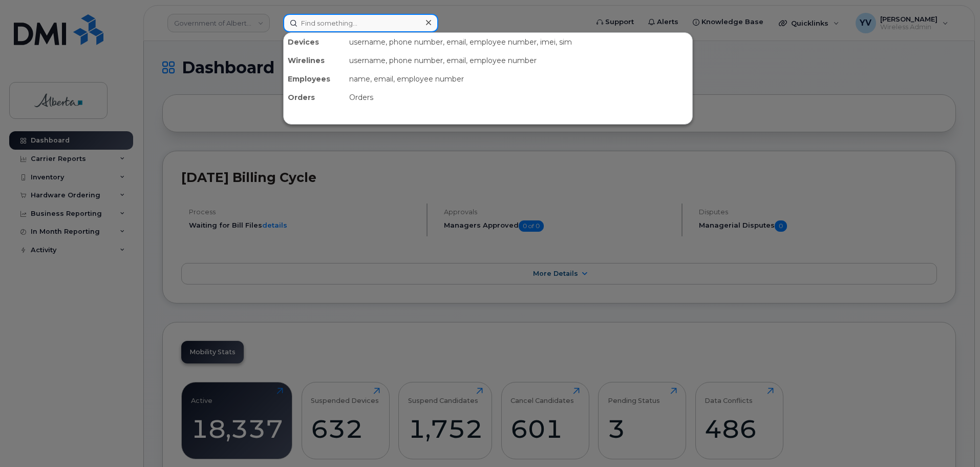 The image size is (980, 467). Describe the element at coordinates (314, 42) in the screenshot. I see `div: Devices` at that location.